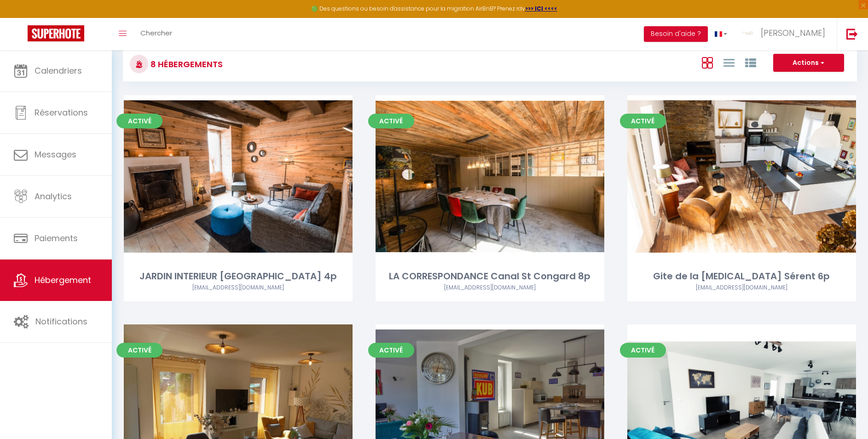  Describe the element at coordinates (729, 62) in the screenshot. I see `a: Vue en Liste` at that location.